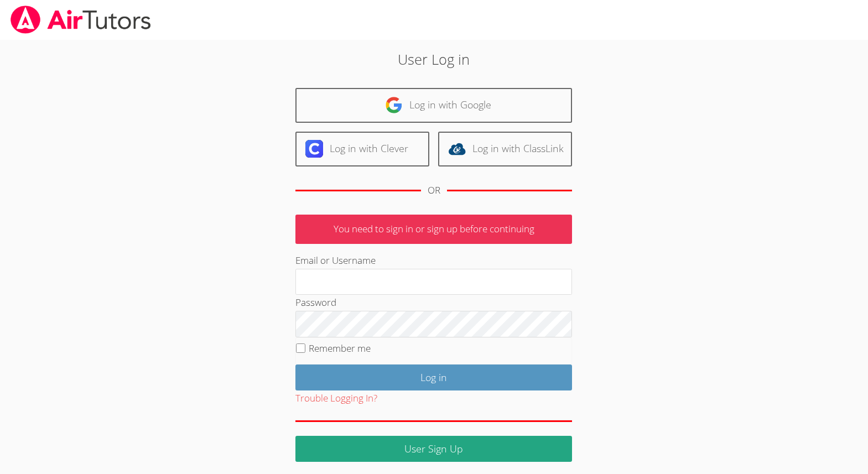 This screenshot has height=474, width=868. I want to click on img: google-logo-50288ca7cdecda66e5e0955fdab243c47b7ad437acaf1139b6f446037453330a.svg, so click(394, 105).